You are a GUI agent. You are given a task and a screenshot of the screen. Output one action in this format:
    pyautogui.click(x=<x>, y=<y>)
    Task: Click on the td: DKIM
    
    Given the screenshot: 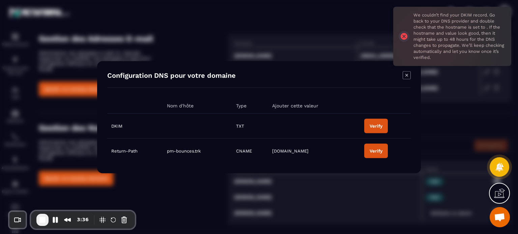 What is the action you would take?
    pyautogui.click(x=135, y=126)
    